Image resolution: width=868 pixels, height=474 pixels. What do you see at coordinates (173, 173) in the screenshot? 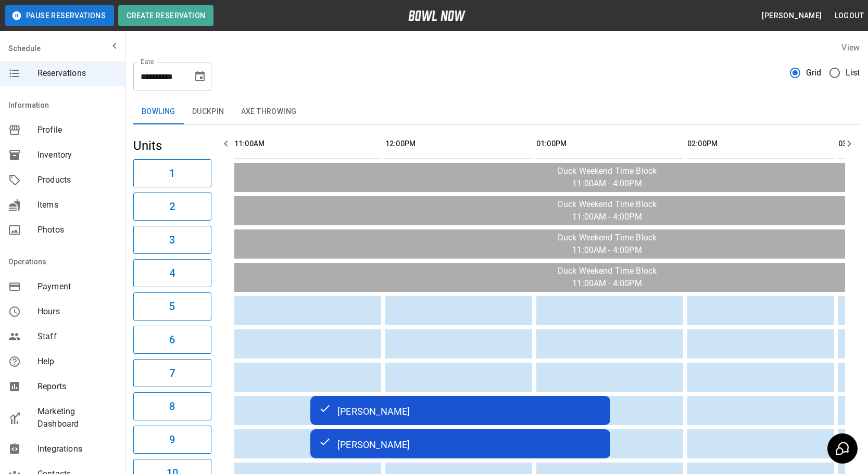
I see `button: 1` at bounding box center [173, 173].